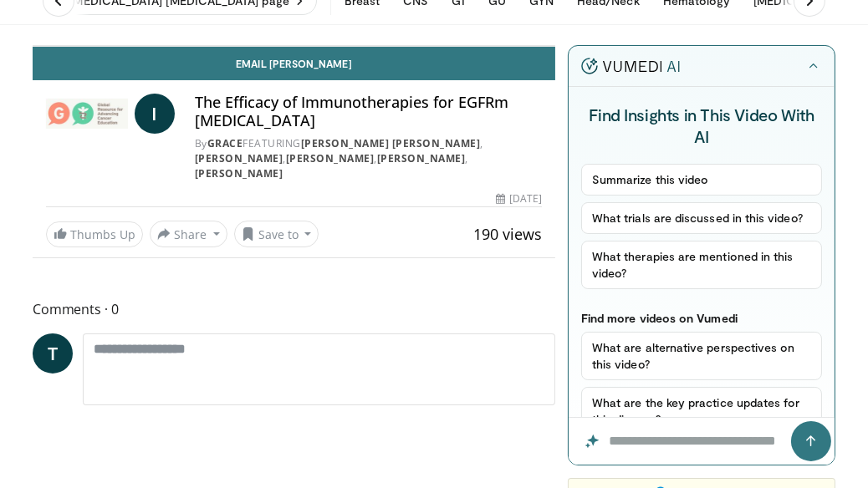  I want to click on button: Summarize this video, so click(702, 179).